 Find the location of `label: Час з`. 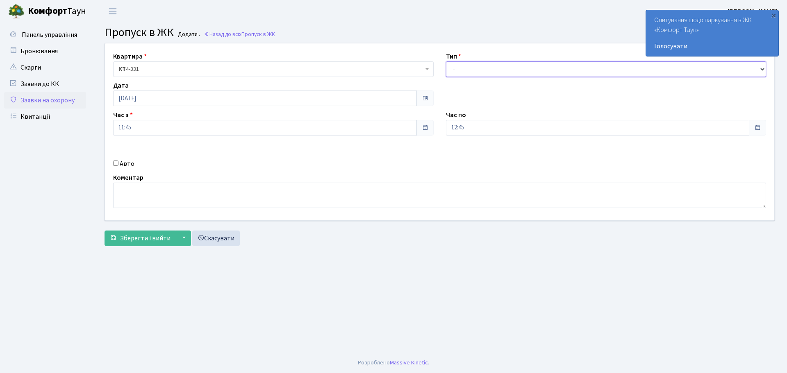

label: Час з is located at coordinates (123, 115).